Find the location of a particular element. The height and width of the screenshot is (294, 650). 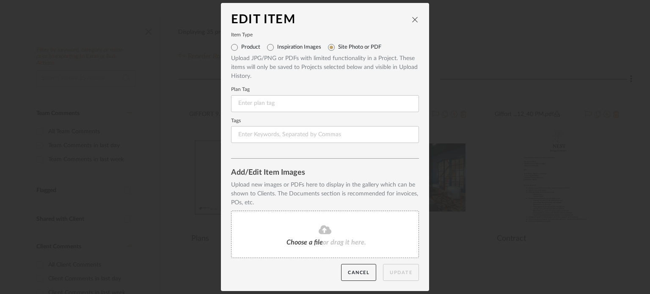

button: Update is located at coordinates (401, 273).